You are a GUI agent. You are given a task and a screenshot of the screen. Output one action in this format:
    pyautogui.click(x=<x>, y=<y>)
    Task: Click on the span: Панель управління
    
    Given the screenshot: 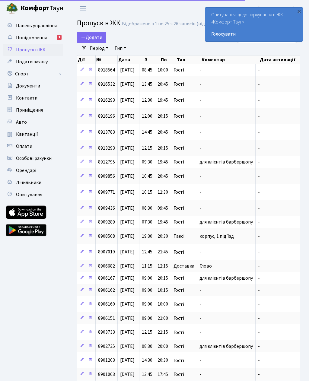 What is the action you would take?
    pyautogui.click(x=36, y=26)
    